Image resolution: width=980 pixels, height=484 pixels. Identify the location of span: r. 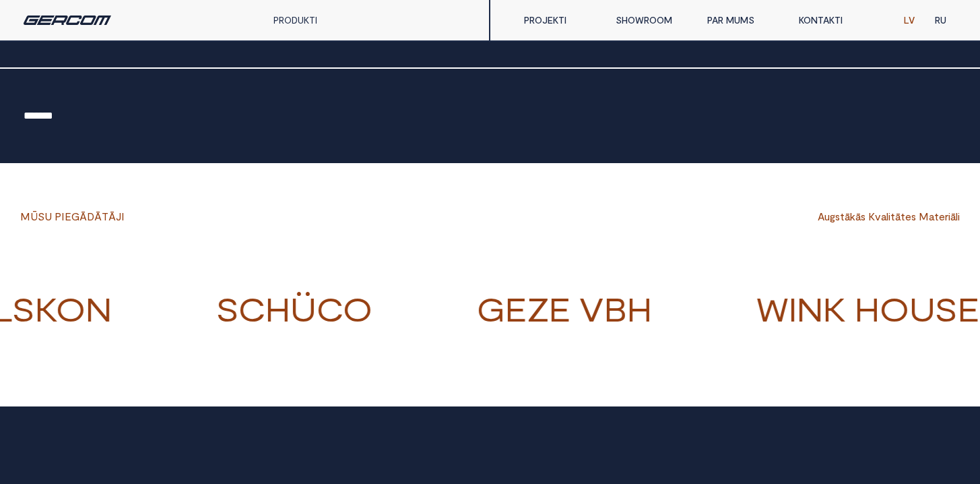
(946, 216).